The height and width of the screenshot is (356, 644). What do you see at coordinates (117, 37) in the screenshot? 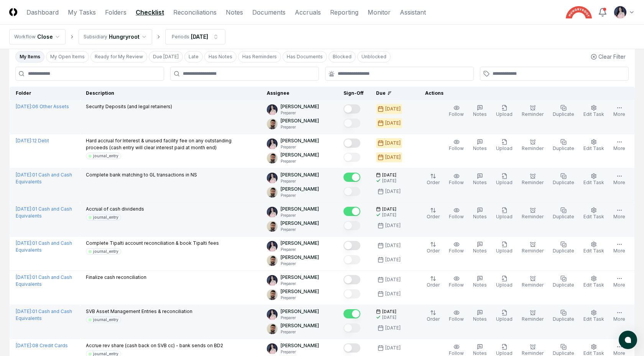
I see `nav: breadcrumb` at bounding box center [117, 37].